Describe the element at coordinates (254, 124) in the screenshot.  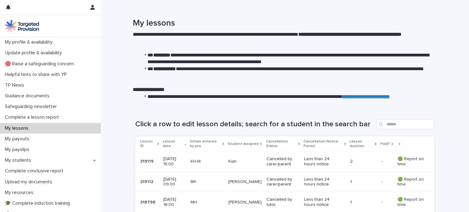
I see `h1: Click a row to edit lesson details; search for a student in the search bar` at that location.